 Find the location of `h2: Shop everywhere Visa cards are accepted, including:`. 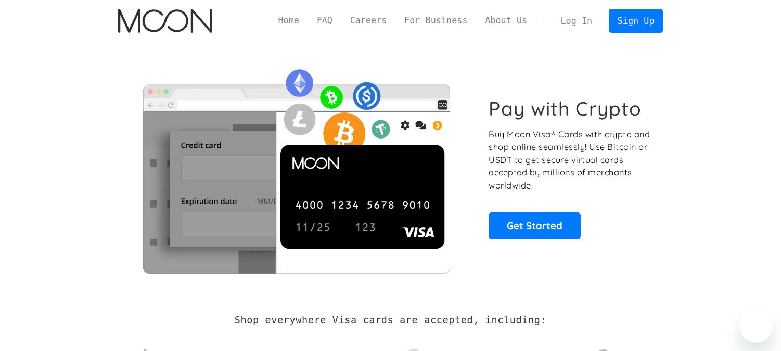

h2: Shop everywhere Visa cards are accepted, including: is located at coordinates (390, 320).